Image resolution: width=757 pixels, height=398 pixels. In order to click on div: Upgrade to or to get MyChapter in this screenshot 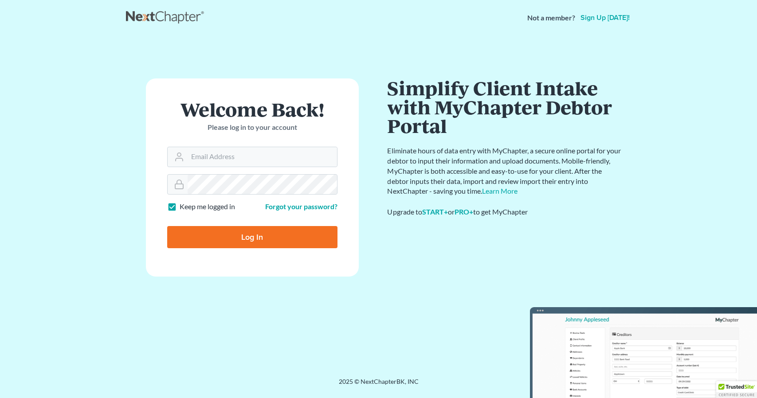, I will do `click(505, 212)`.